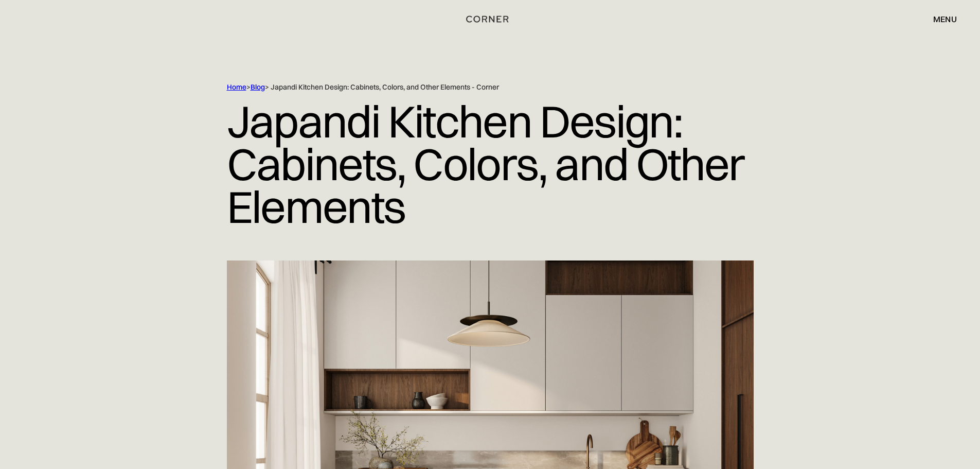 The height and width of the screenshot is (469, 980). I want to click on h1: Japandi Kitchen Design: Cabinets, Colors, and Other Elements, so click(490, 164).